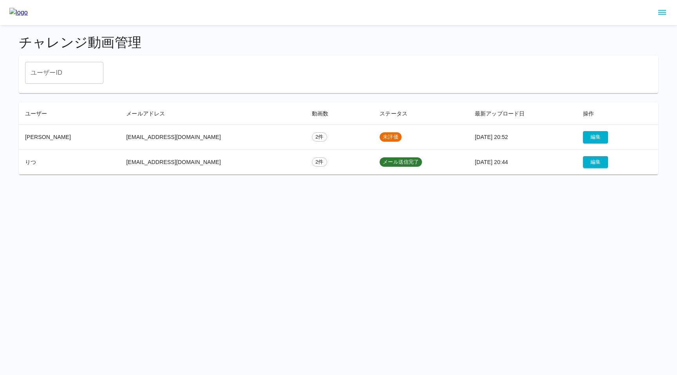 Image resolution: width=677 pixels, height=375 pixels. What do you see at coordinates (213, 114) in the screenshot?
I see `th: メールアドレス` at bounding box center [213, 114].